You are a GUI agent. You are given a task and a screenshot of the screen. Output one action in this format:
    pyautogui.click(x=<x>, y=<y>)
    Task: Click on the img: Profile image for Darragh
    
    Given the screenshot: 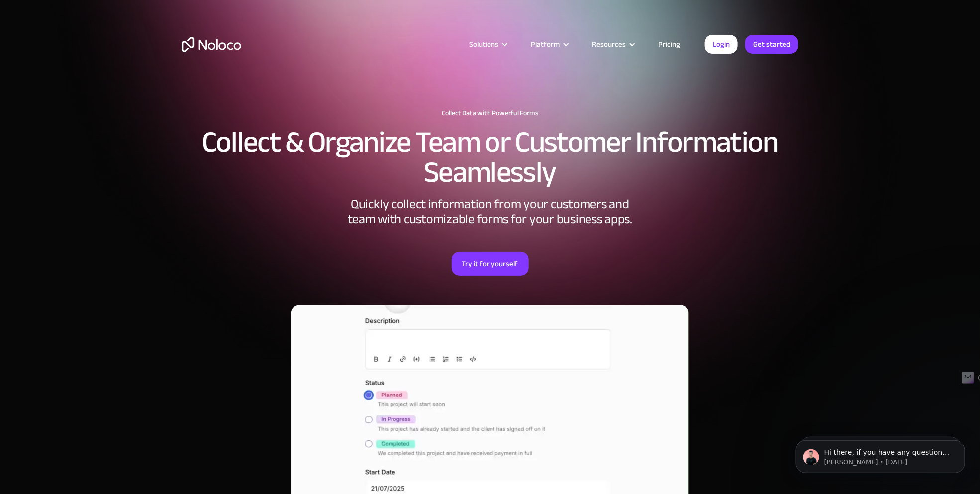 What is the action you would take?
    pyautogui.click(x=30, y=38)
    